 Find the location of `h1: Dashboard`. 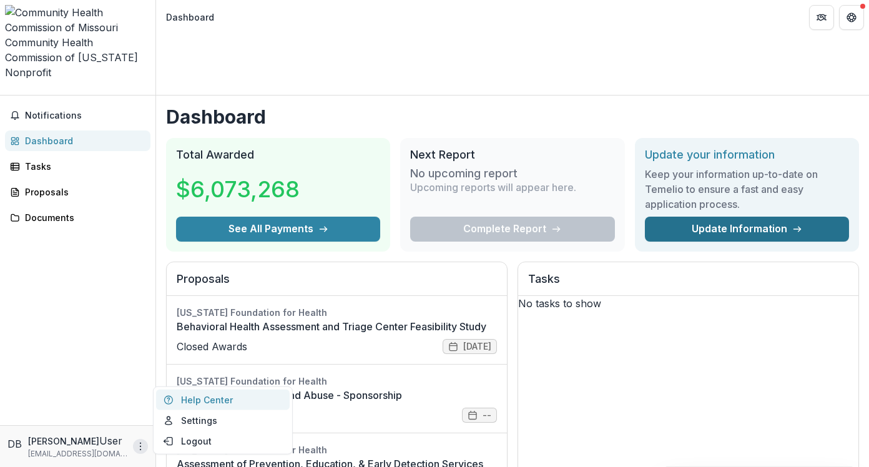

h1: Dashboard is located at coordinates (512, 117).